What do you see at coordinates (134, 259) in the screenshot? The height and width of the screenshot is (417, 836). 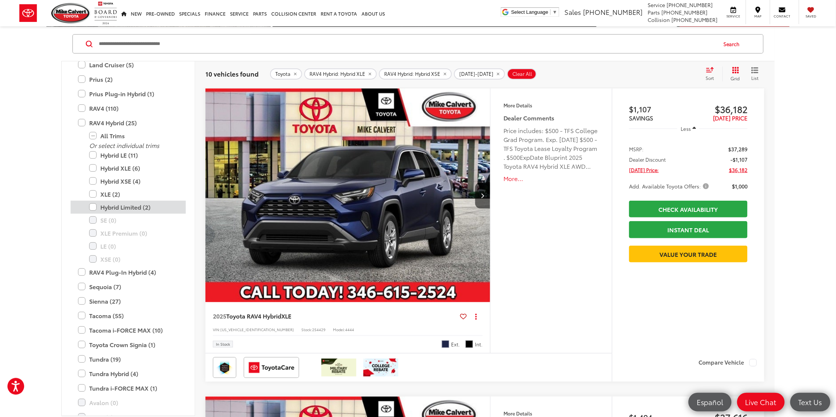 I see `label: XSE (0)` at bounding box center [134, 259].